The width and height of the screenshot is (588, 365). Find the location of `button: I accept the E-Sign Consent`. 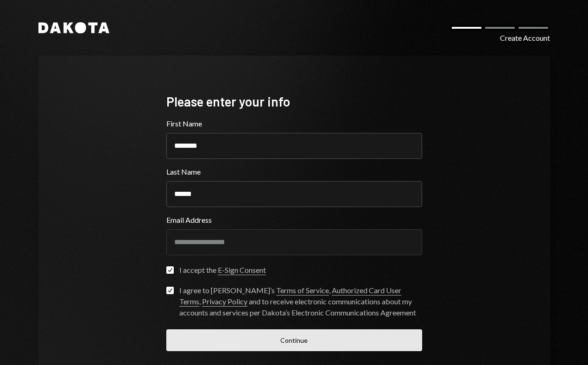

button: I accept the E-Sign Consent is located at coordinates (170, 270).